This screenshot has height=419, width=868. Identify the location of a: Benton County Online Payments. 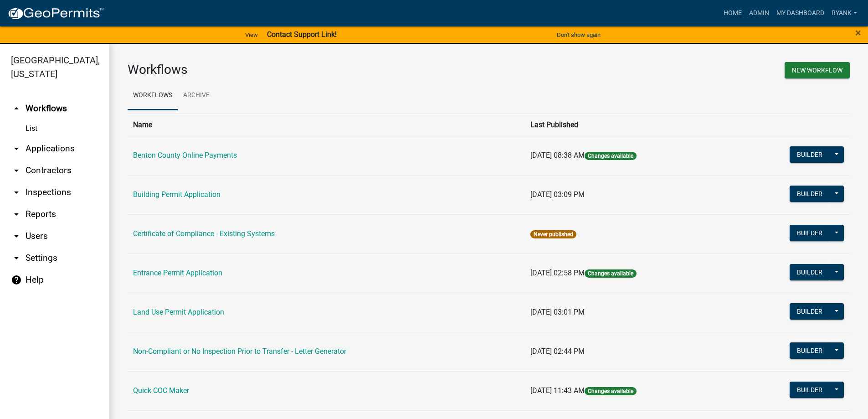
(185, 155).